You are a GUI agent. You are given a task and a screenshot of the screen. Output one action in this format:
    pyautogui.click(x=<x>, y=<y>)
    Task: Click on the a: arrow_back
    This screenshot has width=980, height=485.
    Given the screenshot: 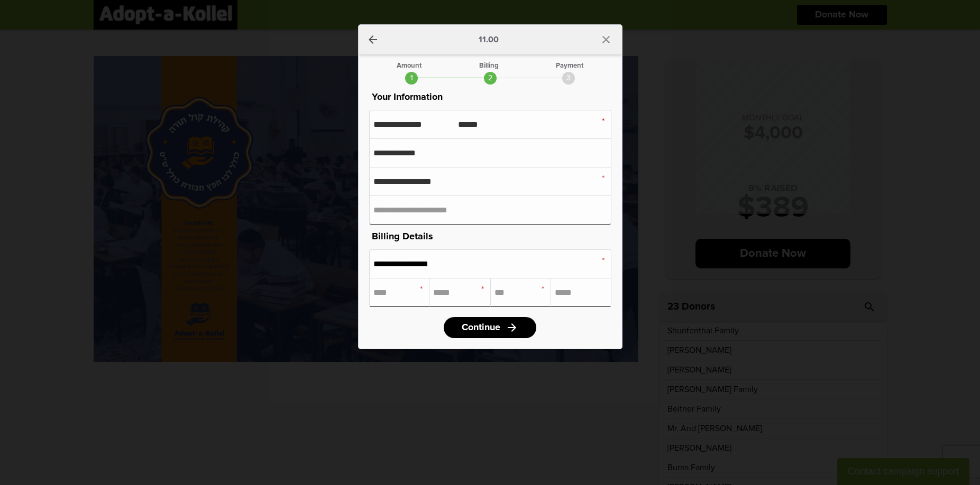 What is the action you would take?
    pyautogui.click(x=373, y=40)
    